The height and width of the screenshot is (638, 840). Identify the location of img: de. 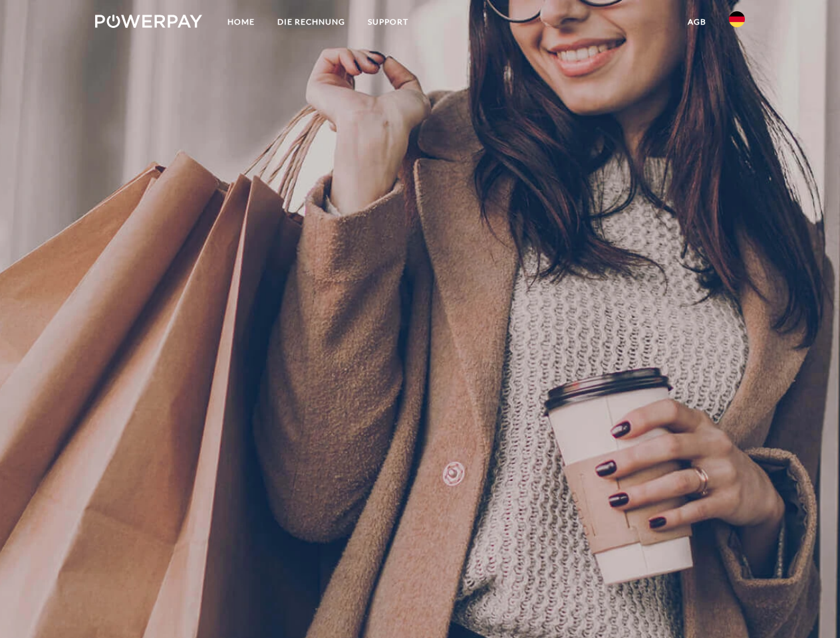
(737, 19).